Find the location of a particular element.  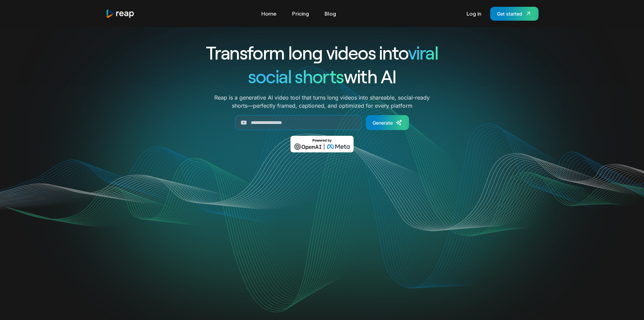

a: Blog is located at coordinates (330, 13).